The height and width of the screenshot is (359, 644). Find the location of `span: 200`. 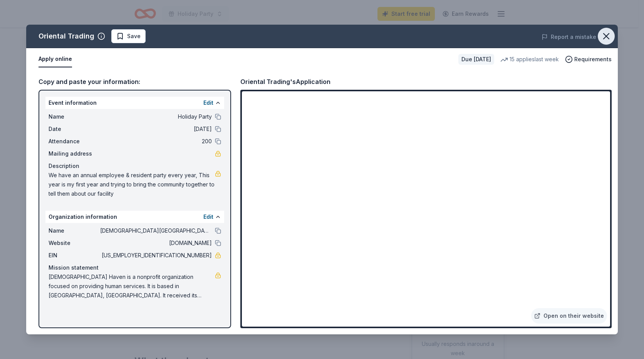

span: 200 is located at coordinates (156, 142).